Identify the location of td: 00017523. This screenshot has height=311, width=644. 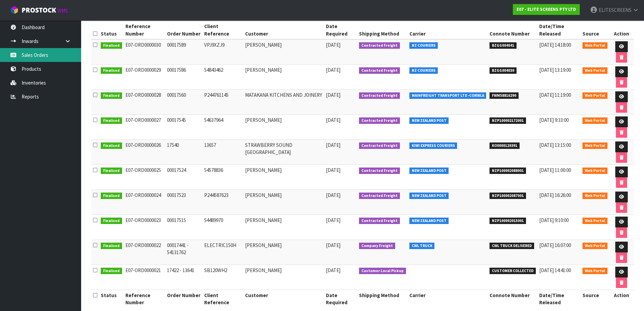
(184, 203).